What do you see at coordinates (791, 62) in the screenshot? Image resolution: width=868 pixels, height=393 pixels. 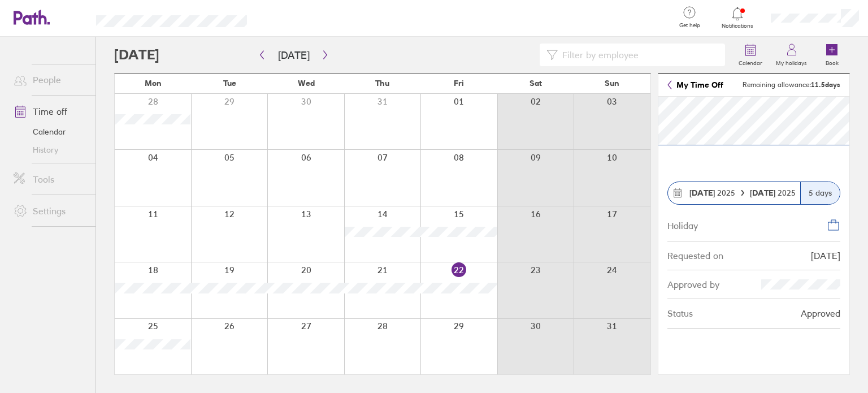 I see `label: My holidays` at bounding box center [791, 62].